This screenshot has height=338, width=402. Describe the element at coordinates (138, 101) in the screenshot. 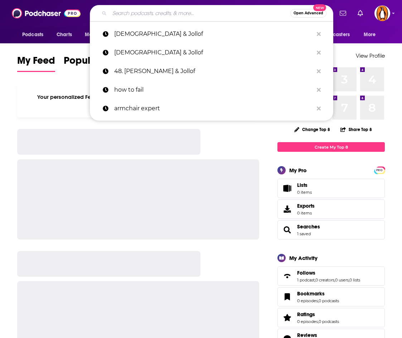

I see `div: Your personalized Feed is curated based on the Podcasts, Creators, Users, and Lists that you Follow.` at that location.